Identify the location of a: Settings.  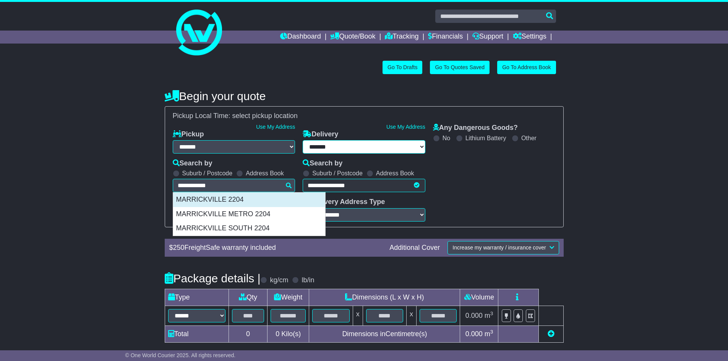
(529, 37).